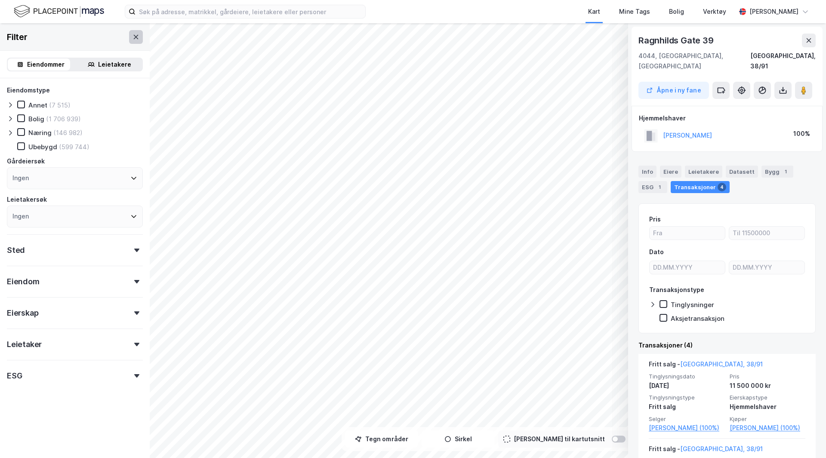 The width and height of the screenshot is (826, 458). I want to click on div: Info, so click(647, 172).